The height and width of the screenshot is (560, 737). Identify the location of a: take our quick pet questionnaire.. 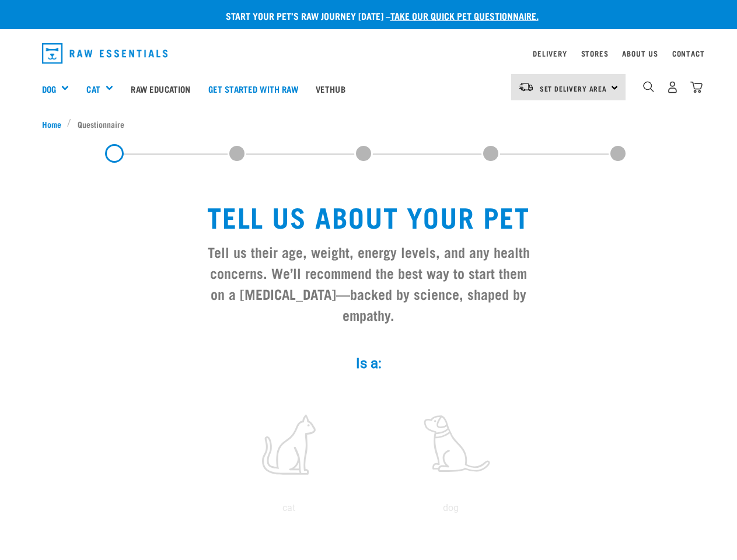
(465, 15).